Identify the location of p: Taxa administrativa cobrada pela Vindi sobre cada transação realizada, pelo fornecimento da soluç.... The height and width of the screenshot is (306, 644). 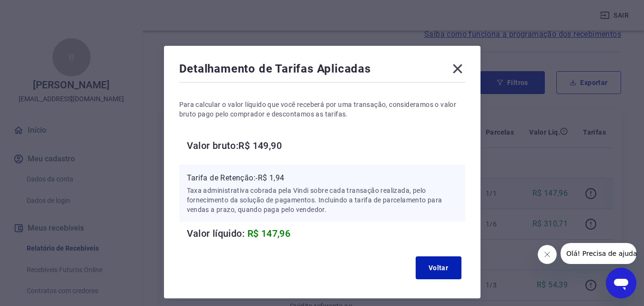
(322, 200).